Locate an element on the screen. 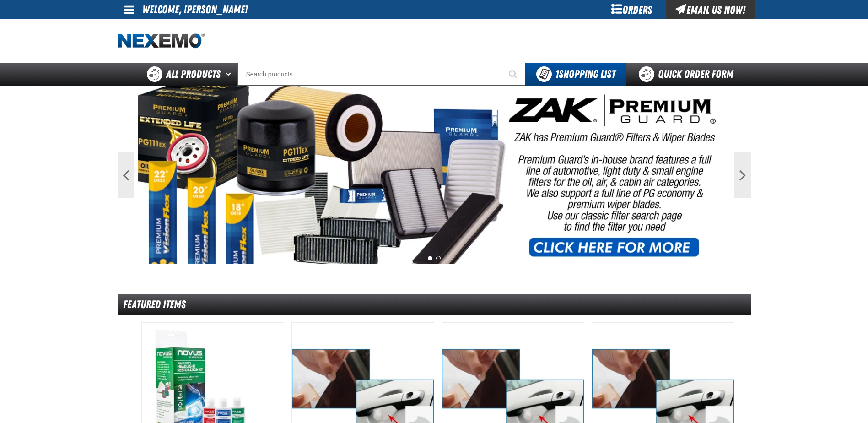  button: 2 of 2 is located at coordinates (438, 258).